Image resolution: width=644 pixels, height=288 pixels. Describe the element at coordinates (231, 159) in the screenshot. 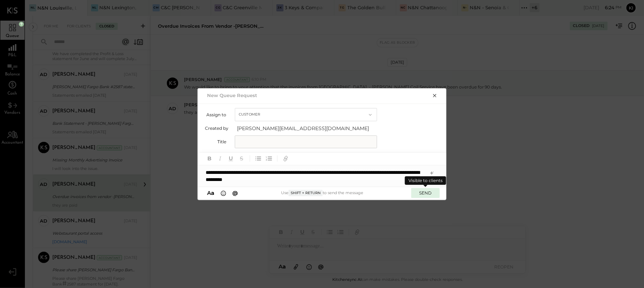

I see `button: Underline` at that location.